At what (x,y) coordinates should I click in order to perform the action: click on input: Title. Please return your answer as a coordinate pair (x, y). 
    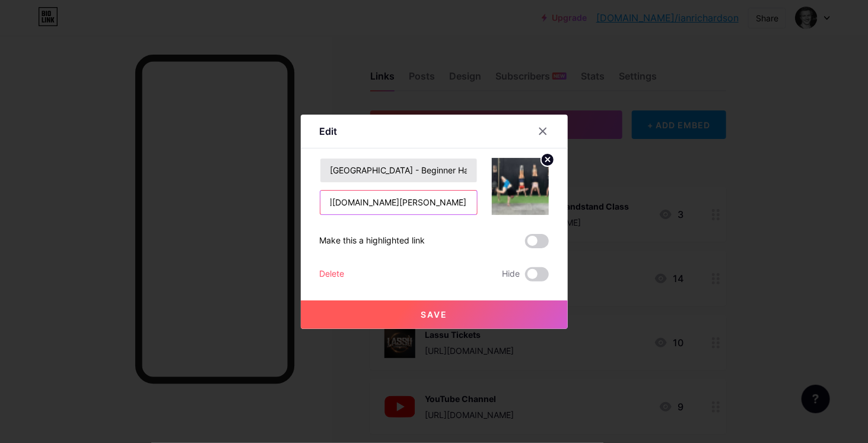
    Looking at the image, I should click on (399, 170).